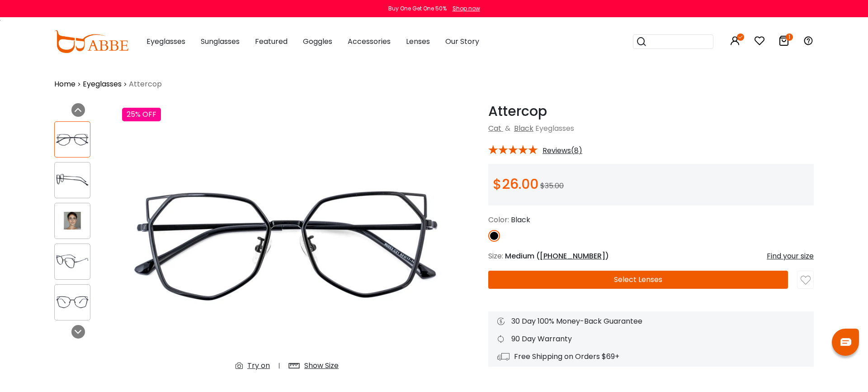  What do you see at coordinates (516, 184) in the screenshot?
I see `span: $26.00` at bounding box center [516, 184].